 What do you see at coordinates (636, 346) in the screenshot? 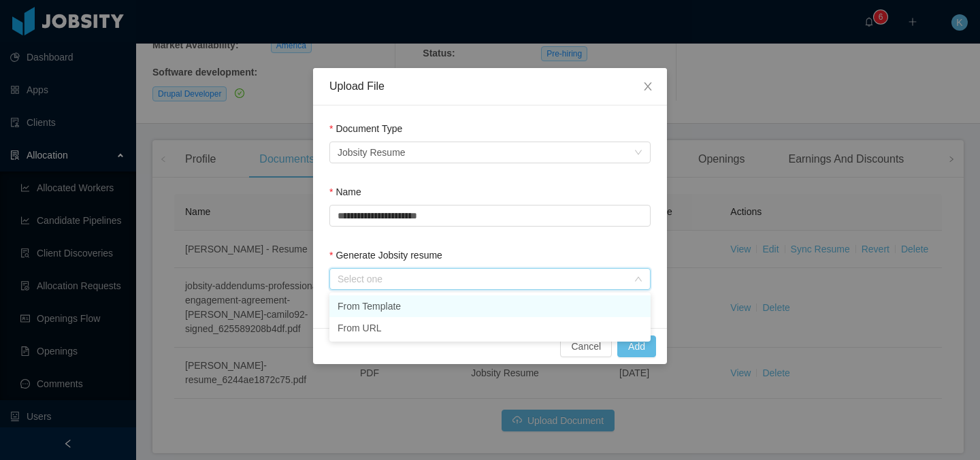
I see `button: Add` at bounding box center [636, 346].